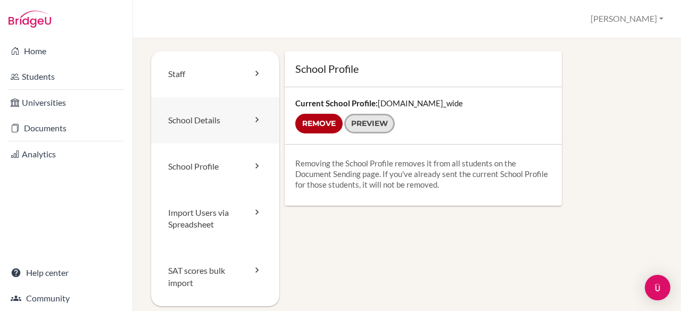  What do you see at coordinates (336, 103) in the screenshot?
I see `strong: Current School Profile:` at bounding box center [336, 103].